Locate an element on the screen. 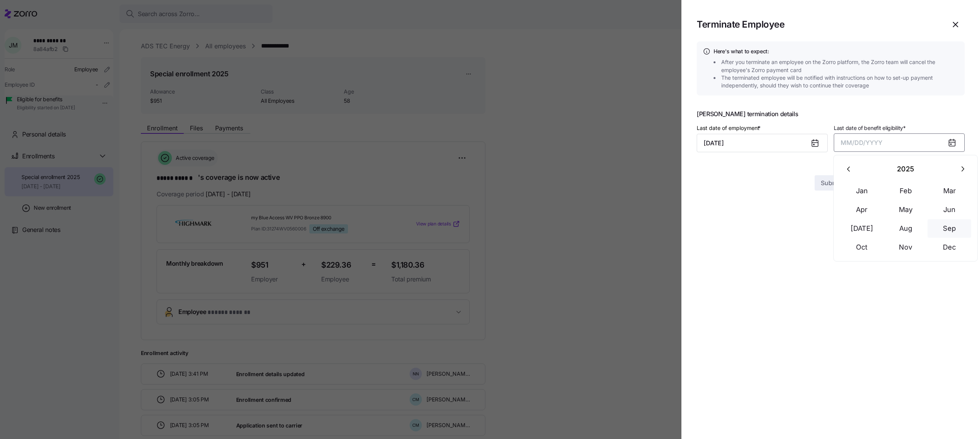  button: Submit is located at coordinates (831, 183).